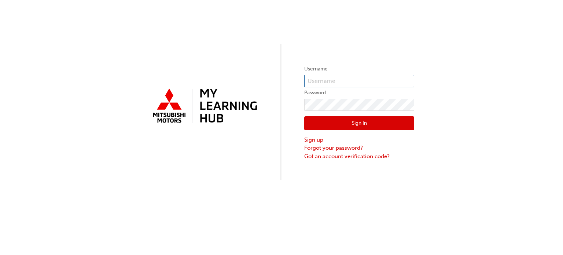 The height and width of the screenshot is (255, 563). What do you see at coordinates (359, 81) in the screenshot?
I see `input: Username` at bounding box center [359, 81].